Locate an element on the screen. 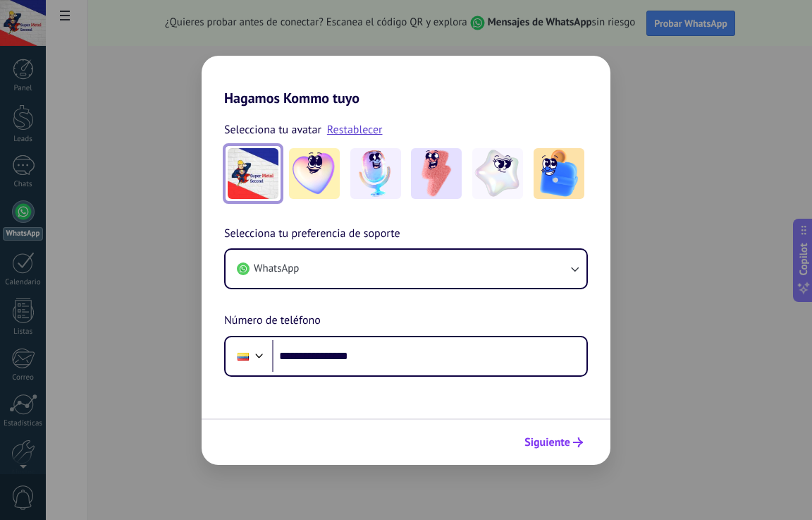 The width and height of the screenshot is (812, 520). img: -3.jpeg is located at coordinates (437, 173).